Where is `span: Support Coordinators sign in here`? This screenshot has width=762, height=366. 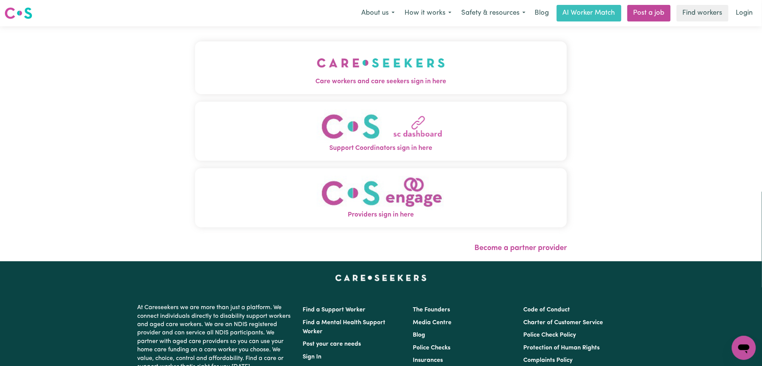
span: Support Coordinators sign in here is located at coordinates (381, 148).